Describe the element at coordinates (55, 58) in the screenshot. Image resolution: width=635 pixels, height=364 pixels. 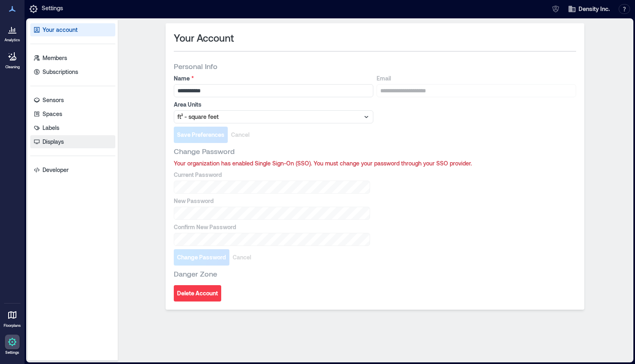
I see `p: Members` at that location.